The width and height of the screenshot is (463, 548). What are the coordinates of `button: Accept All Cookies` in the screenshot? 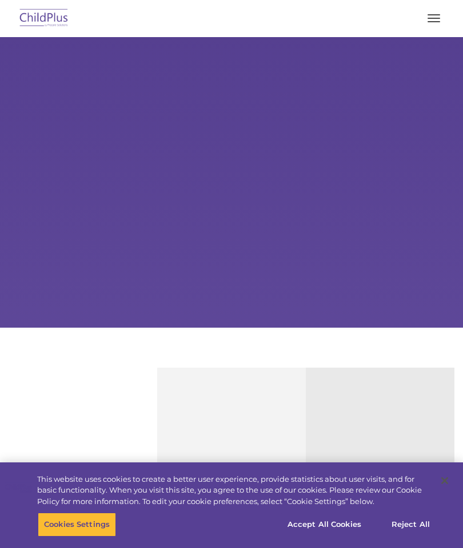 It's located at (324, 525).